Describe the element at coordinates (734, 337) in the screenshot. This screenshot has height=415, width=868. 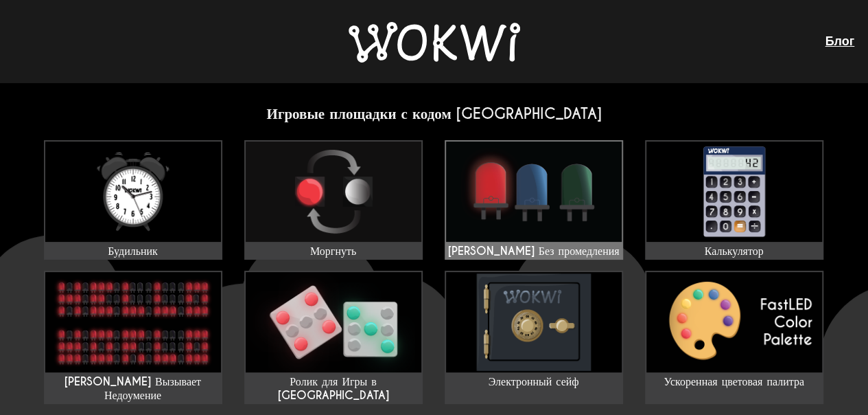
I see `a: Ускоренная цветовая палитра` at that location.